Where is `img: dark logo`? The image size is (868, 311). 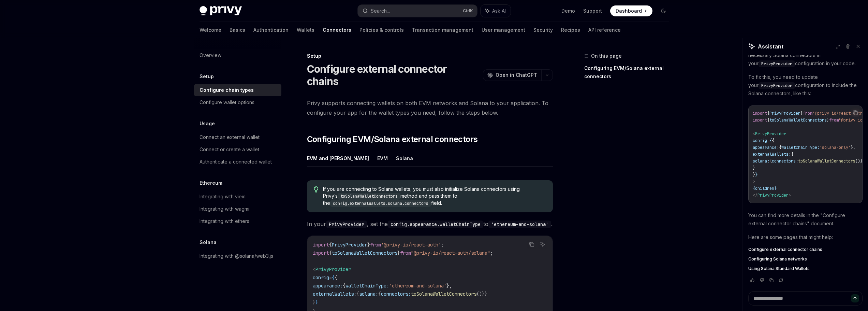 img: dark logo is located at coordinates (221, 11).